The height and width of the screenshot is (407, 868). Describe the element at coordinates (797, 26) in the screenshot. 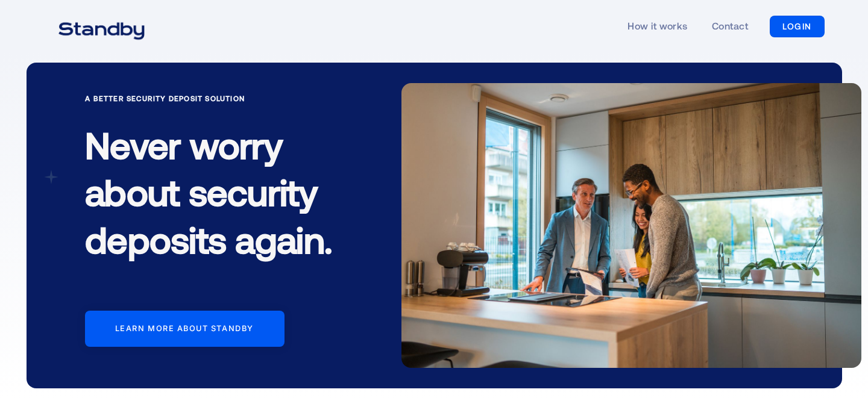

I see `a: LOGIN` at that location.